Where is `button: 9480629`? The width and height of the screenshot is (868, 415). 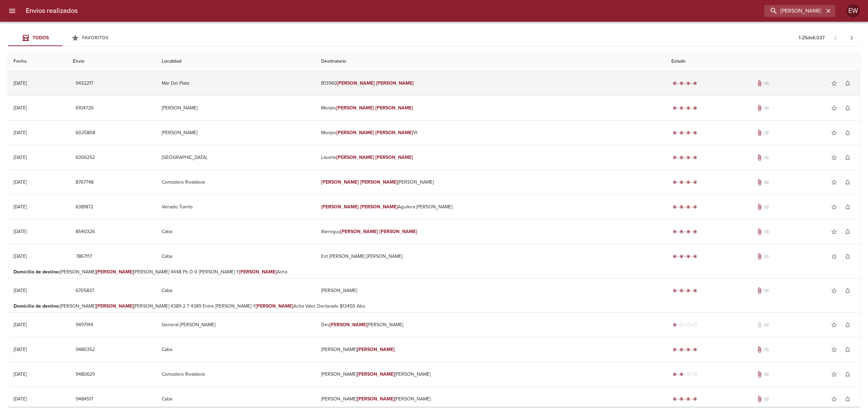 button: 9480629 is located at coordinates (85, 374).